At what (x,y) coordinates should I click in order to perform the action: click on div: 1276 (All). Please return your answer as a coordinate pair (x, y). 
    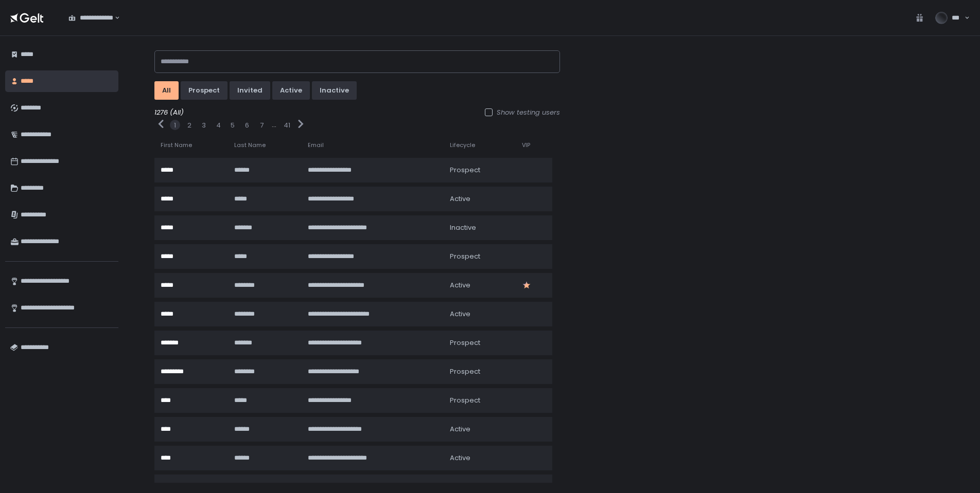
    Looking at the image, I should click on (357, 113).